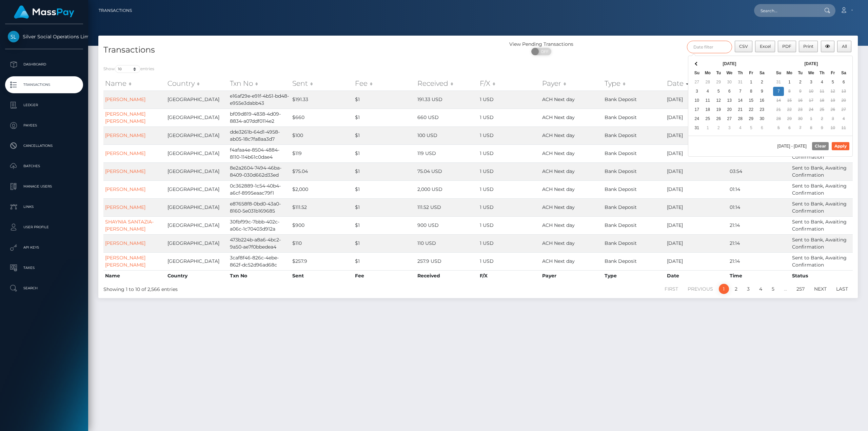 Image resolution: width=868 pixels, height=431 pixels. I want to click on th: Payer, so click(571, 275).